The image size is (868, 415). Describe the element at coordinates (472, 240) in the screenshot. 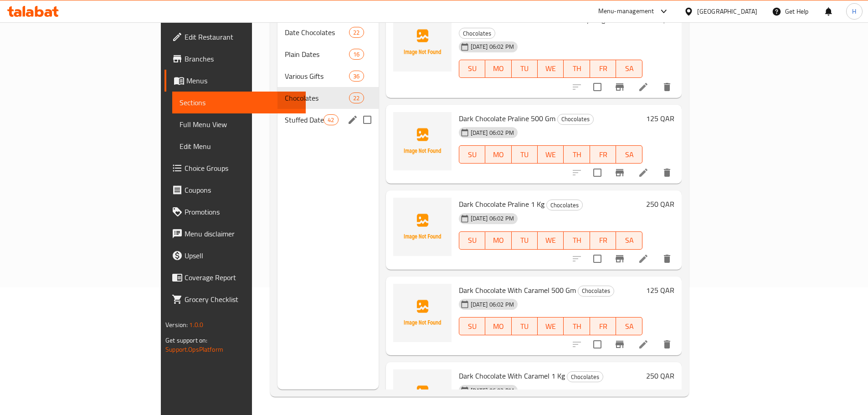

I see `span: SU` at that location.